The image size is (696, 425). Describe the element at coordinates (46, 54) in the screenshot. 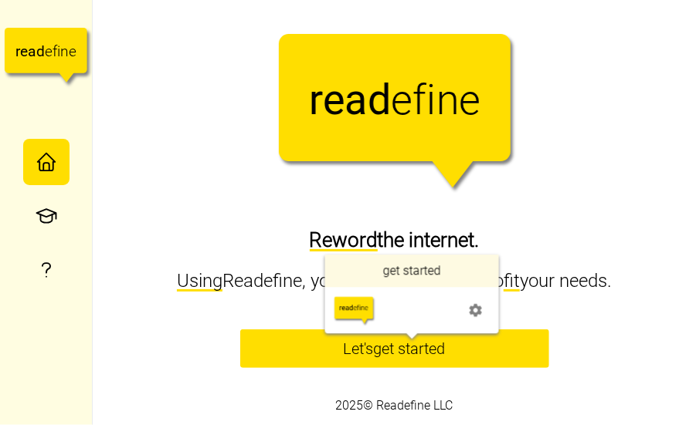

I see `a: readefine` at that location.